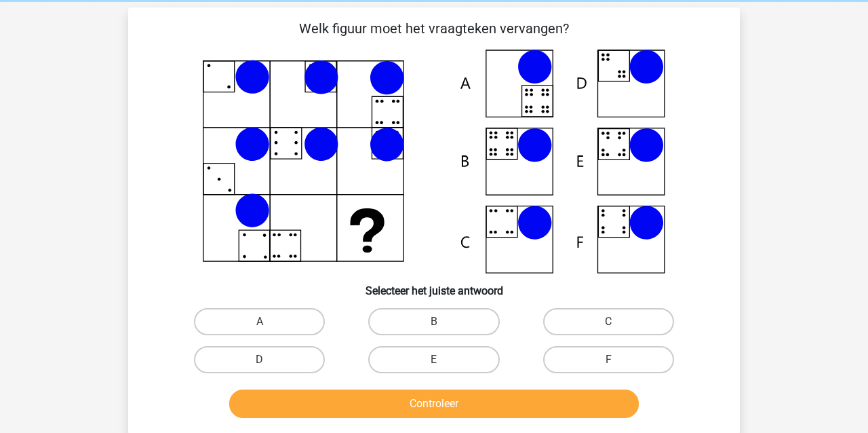  I want to click on label: A, so click(259, 321).